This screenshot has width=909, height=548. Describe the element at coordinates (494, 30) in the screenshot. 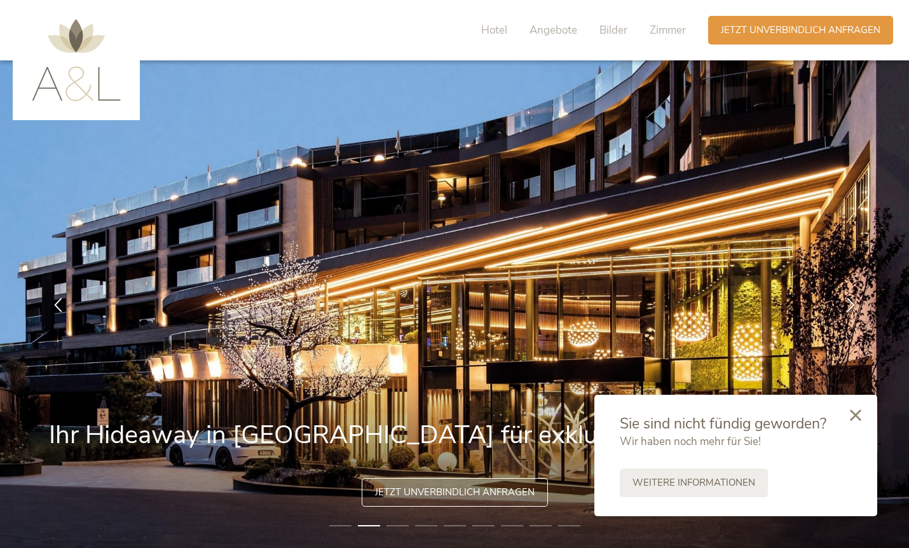

I see `span: Hotel` at that location.